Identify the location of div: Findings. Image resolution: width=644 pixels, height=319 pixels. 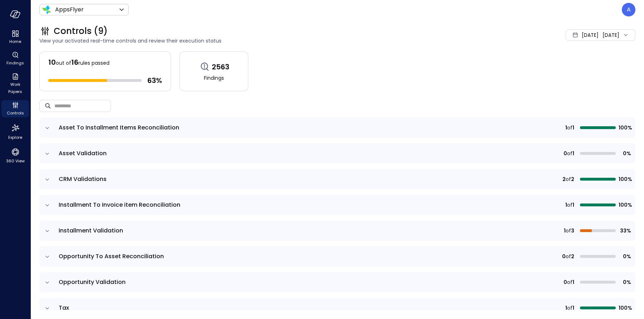
(15, 59).